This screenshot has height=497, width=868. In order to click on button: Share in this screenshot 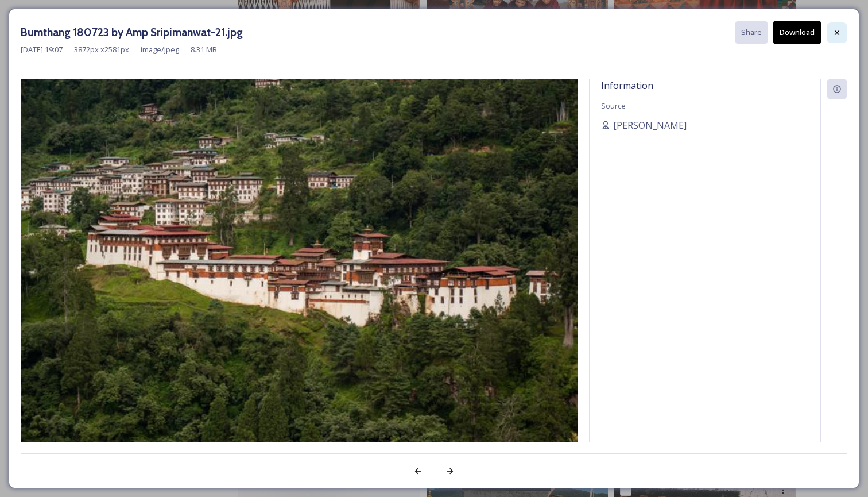, I will do `click(751, 32)`.